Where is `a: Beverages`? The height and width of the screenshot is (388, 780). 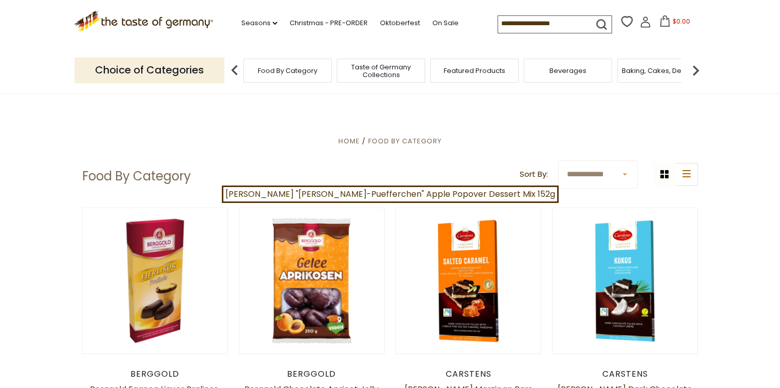 a: Beverages is located at coordinates (568, 70).